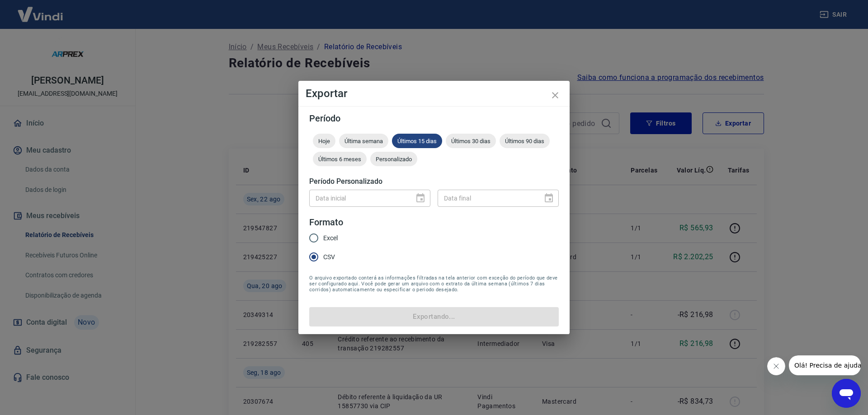 This screenshot has width=868, height=415. What do you see at coordinates (329, 257) in the screenshot?
I see `span: CSV` at bounding box center [329, 257].